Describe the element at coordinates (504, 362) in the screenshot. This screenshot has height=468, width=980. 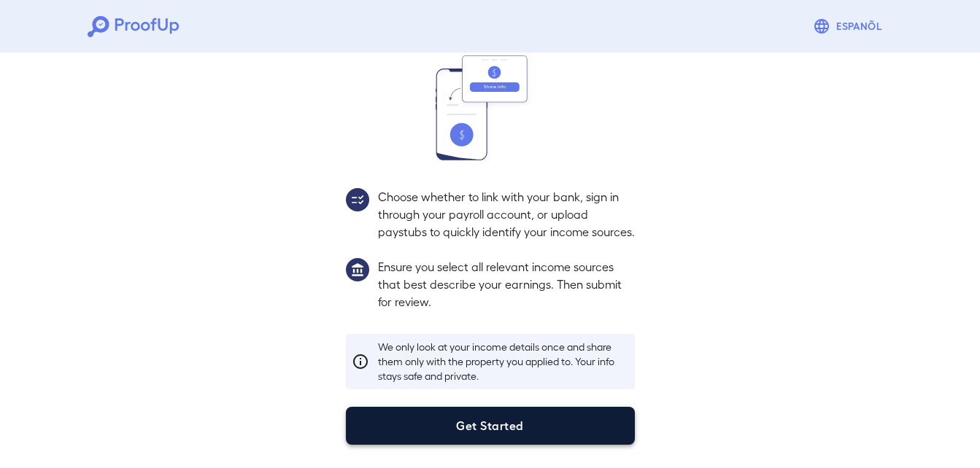
I see `p: We only look at your income details once and share them only with the property you applied to. Yo...` at that location.